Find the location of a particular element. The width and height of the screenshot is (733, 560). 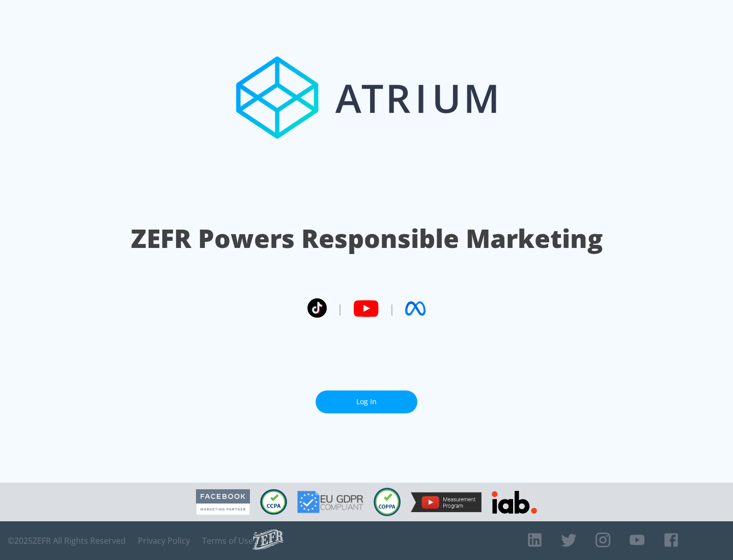

span: © 2025 ZEFR All Rights Reserved is located at coordinates (67, 541).